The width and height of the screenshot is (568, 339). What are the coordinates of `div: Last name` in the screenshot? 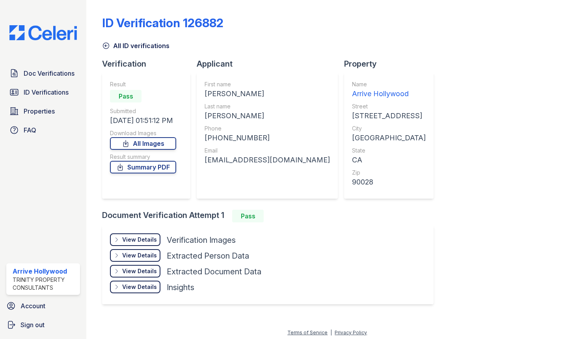 It's located at (267, 106).